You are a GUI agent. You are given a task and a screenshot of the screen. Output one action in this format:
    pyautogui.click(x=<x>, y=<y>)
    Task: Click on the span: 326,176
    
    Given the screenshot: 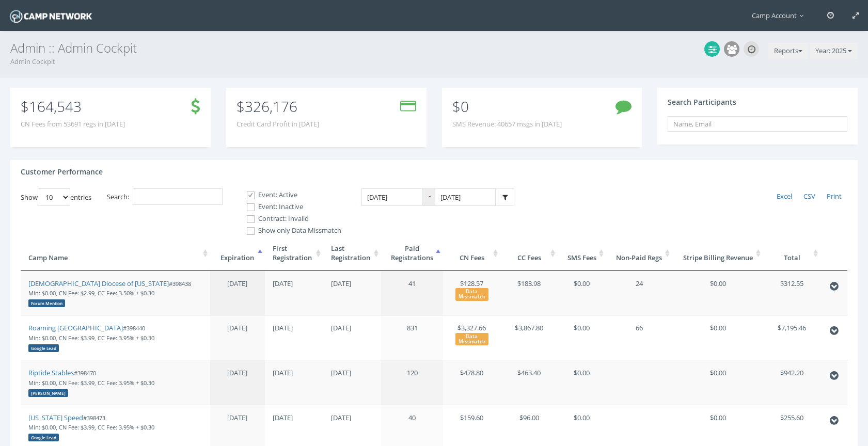 What is the action you would take?
    pyautogui.click(x=271, y=106)
    